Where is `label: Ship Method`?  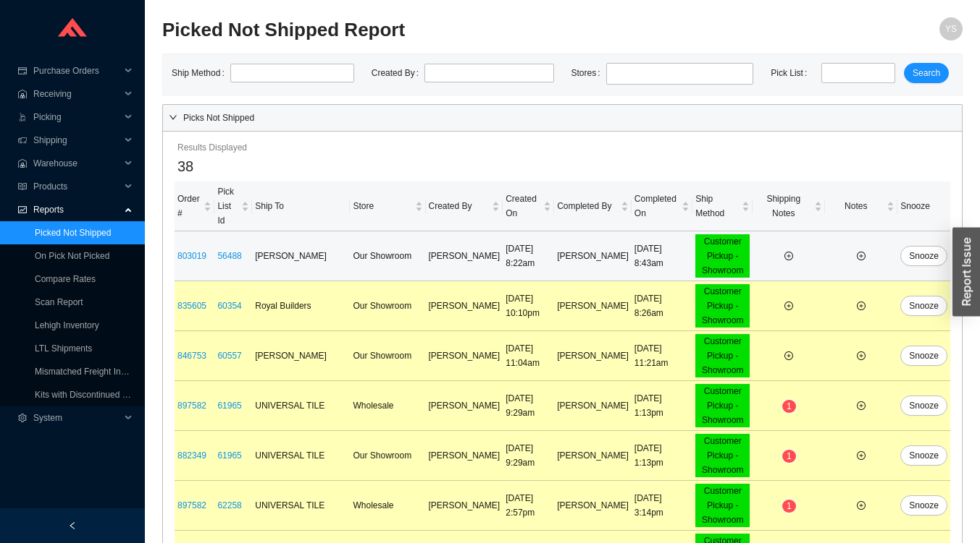 label: Ship Method is located at coordinates (201, 73).